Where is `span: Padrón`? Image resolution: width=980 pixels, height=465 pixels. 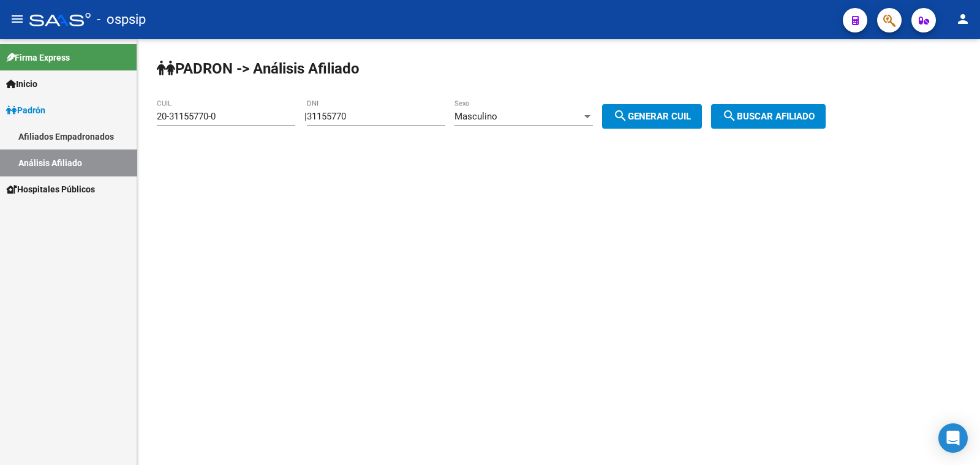
span: Padrón is located at coordinates (26, 110).